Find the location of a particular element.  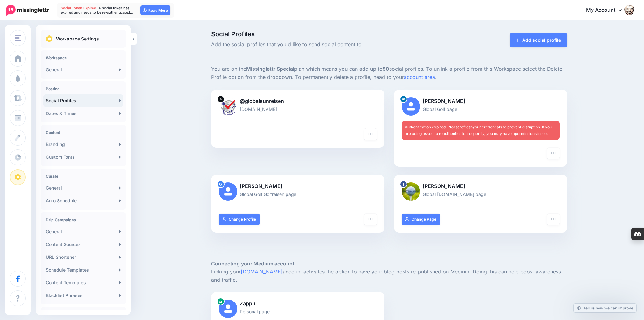

a: Custom Fonts is located at coordinates (83, 157).